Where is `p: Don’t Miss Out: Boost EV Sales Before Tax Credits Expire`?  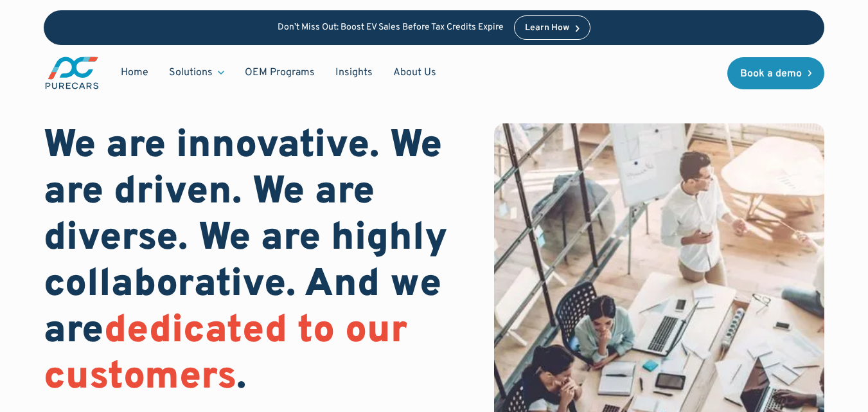
p: Don’t Miss Out: Boost EV Sales Before Tax Credits Expire is located at coordinates (391, 27).